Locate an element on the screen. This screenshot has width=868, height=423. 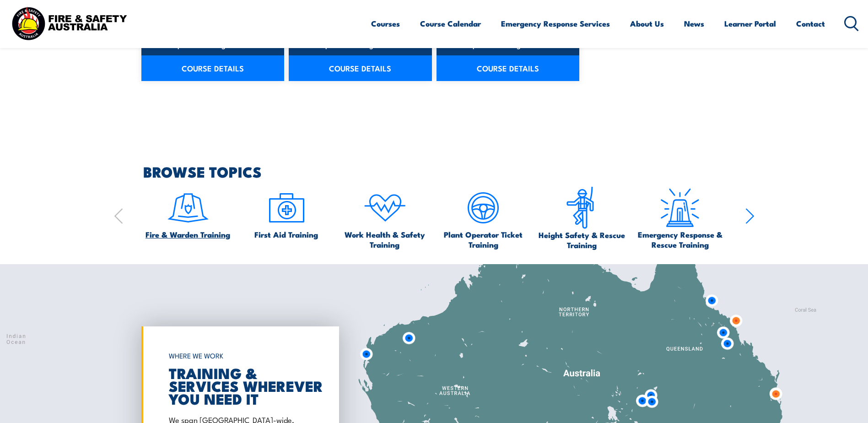
a: Height Safety & Rescue Training is located at coordinates (582, 218).